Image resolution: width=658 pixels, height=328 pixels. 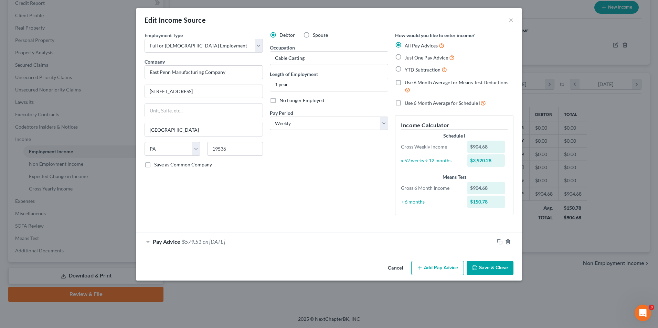 I want to click on input: ex: 2 years, so click(x=329, y=85).